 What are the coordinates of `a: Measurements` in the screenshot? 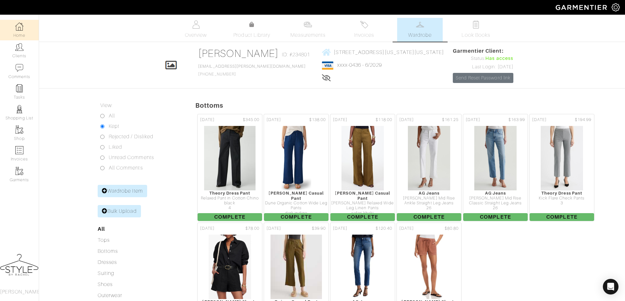 It's located at (308, 30).